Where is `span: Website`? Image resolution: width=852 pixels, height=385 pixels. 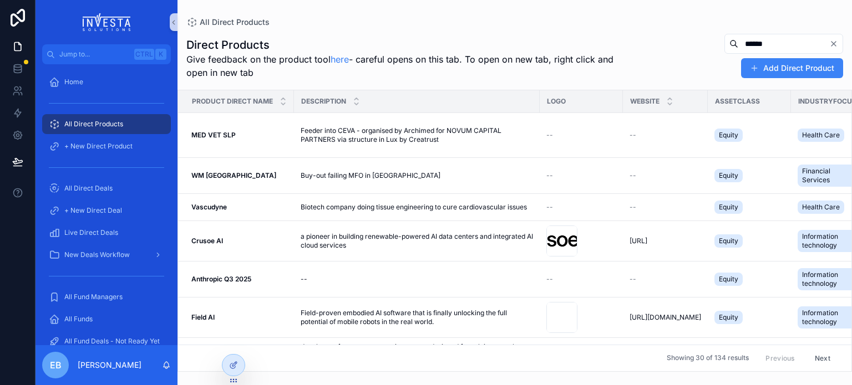 span: Website is located at coordinates (644, 101).